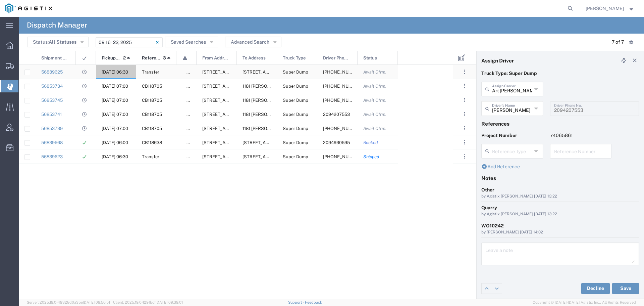 This screenshot has height=306, width=644. I want to click on p: 74065861, so click(581, 136).